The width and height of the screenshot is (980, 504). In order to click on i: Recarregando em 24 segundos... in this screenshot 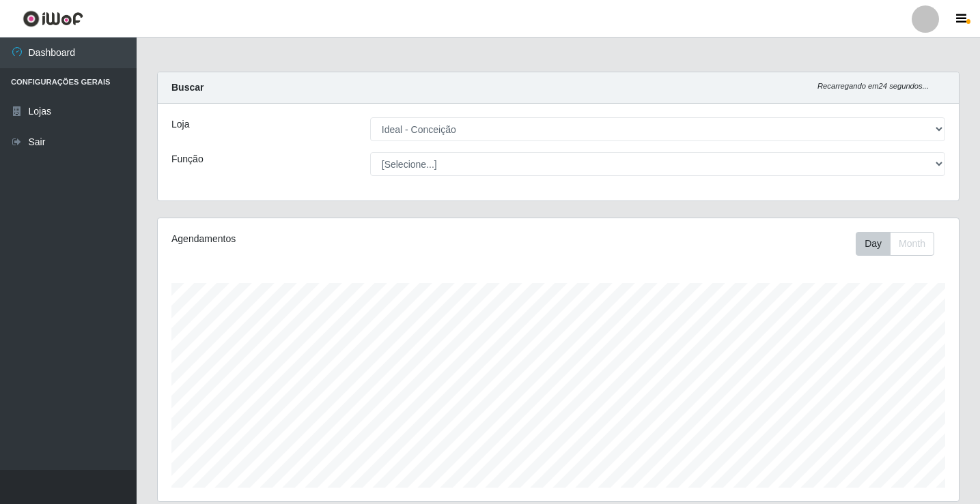, I will do `click(873, 86)`.